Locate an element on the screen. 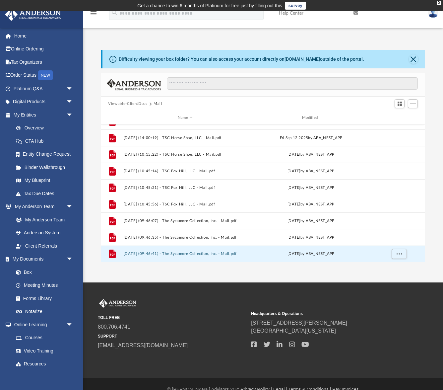  a: My Blueprint is located at coordinates (44, 181).